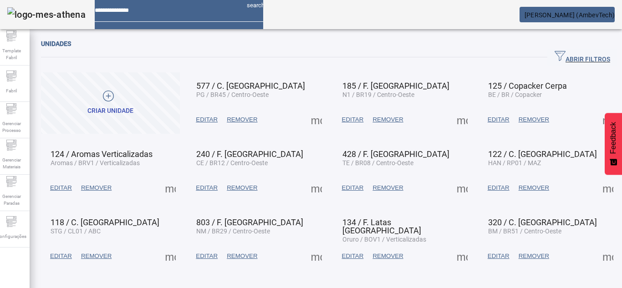 The image size is (622, 288). What do you see at coordinates (378, 163) in the screenshot?
I see `span: TE / BR08 / Centro-Oeste` at bounding box center [378, 163].